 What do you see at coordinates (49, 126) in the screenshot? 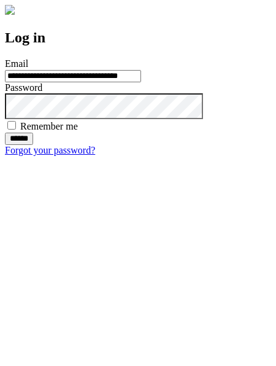
I see `label: Remember me` at bounding box center [49, 126].